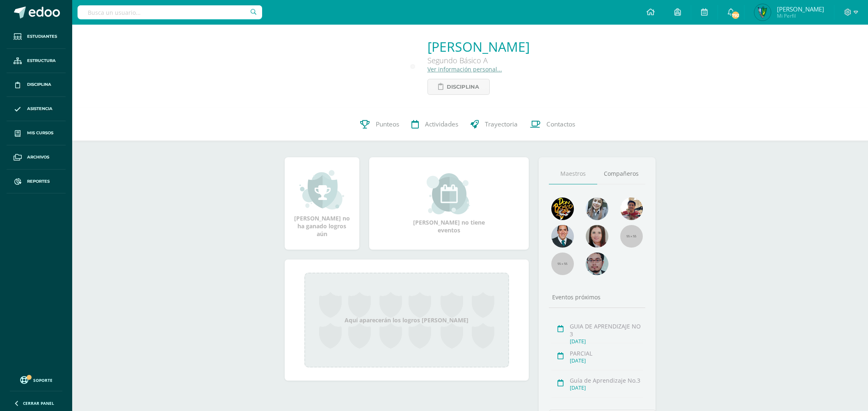 The image size is (868, 411). I want to click on span: Cerrar panel, so click(38, 403).